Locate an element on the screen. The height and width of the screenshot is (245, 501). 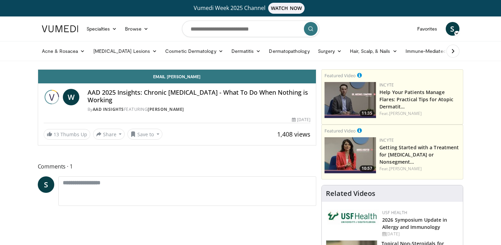
a: 10:57 is located at coordinates (350, 155).